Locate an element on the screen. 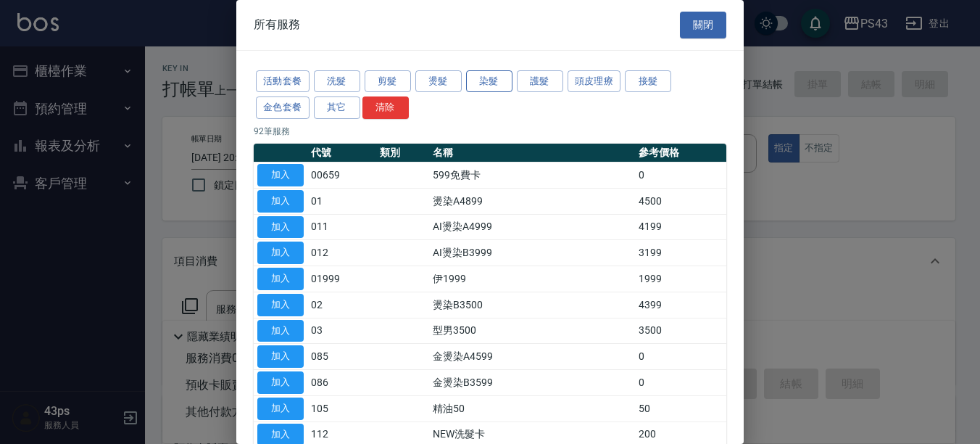 This screenshot has height=444, width=980. td: 03 is located at coordinates (341, 331).